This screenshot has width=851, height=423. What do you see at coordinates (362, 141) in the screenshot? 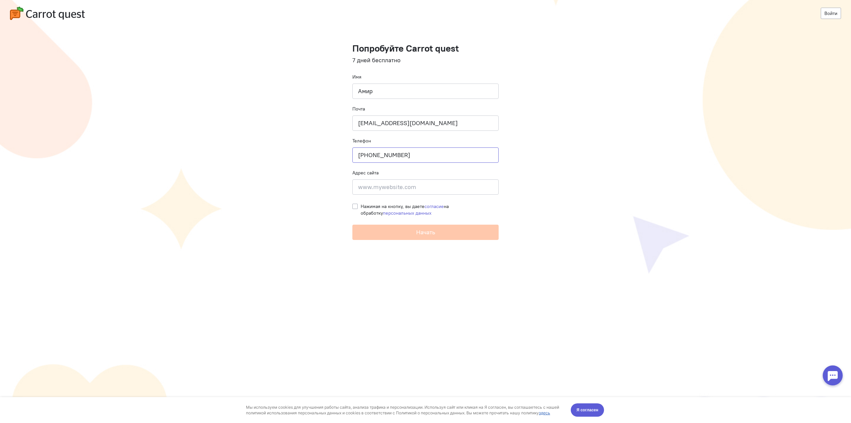
I see `label: Телефон` at bounding box center [362, 141].